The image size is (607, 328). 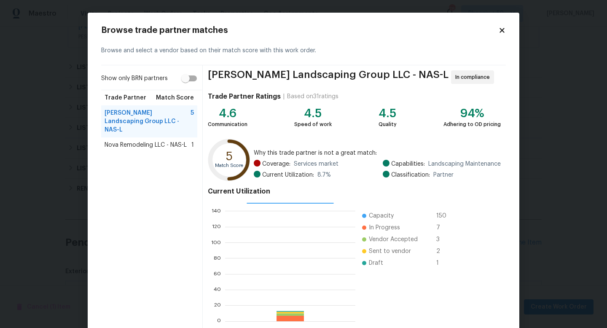 I want to click on div: Based on 31 ratings, so click(x=313, y=97).